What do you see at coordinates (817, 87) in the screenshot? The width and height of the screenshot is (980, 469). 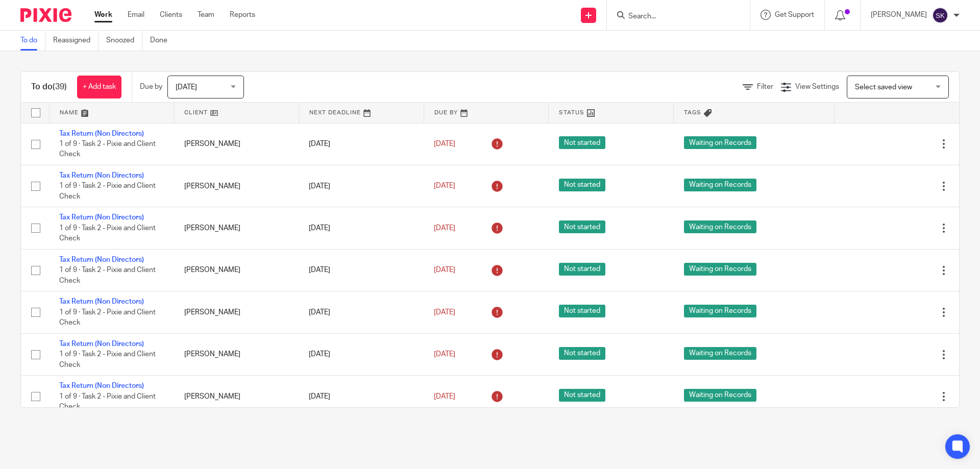 I see `span: View Settings` at bounding box center [817, 87].